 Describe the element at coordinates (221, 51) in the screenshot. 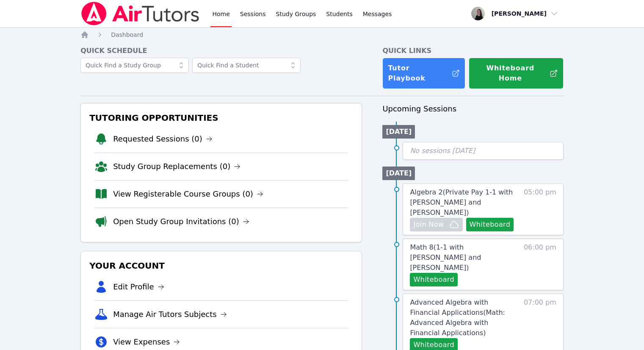

I see `h4: Quick Schedule` at that location.